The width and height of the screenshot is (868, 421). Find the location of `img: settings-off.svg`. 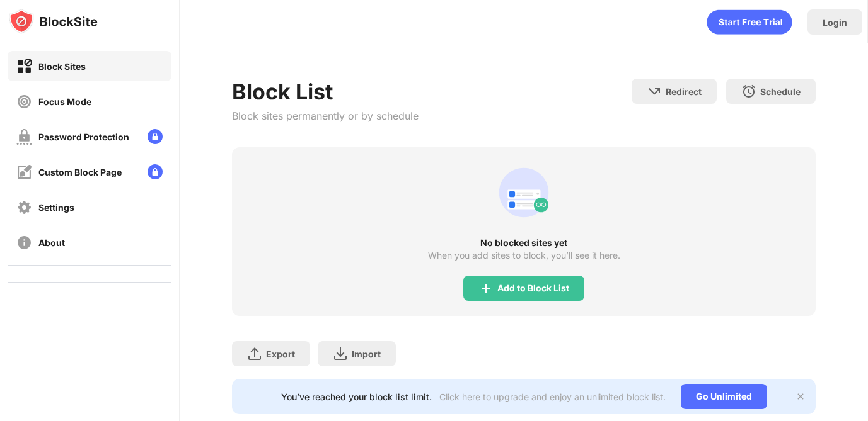

img: settings-off.svg is located at coordinates (24, 207).